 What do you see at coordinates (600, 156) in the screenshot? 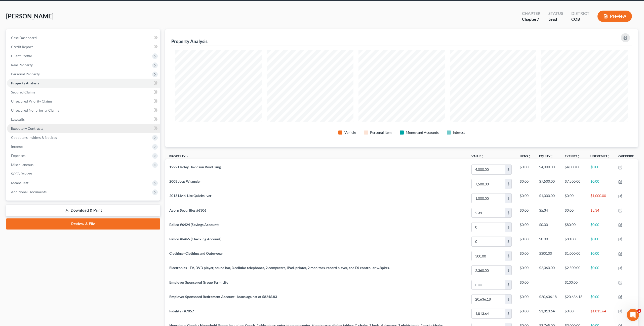
I see `a: Unexemptunfold_more` at bounding box center [600, 156].